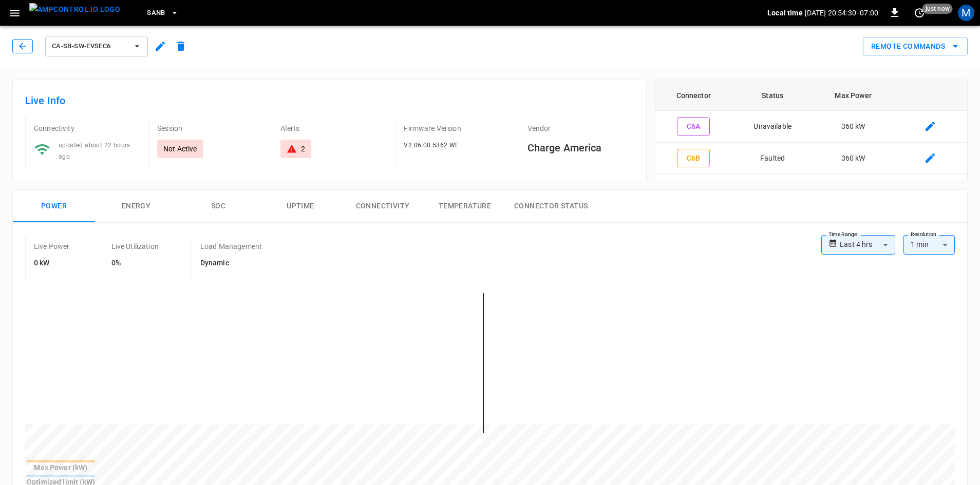  Describe the element at coordinates (231, 263) in the screenshot. I see `h6: Dynamic` at that location.